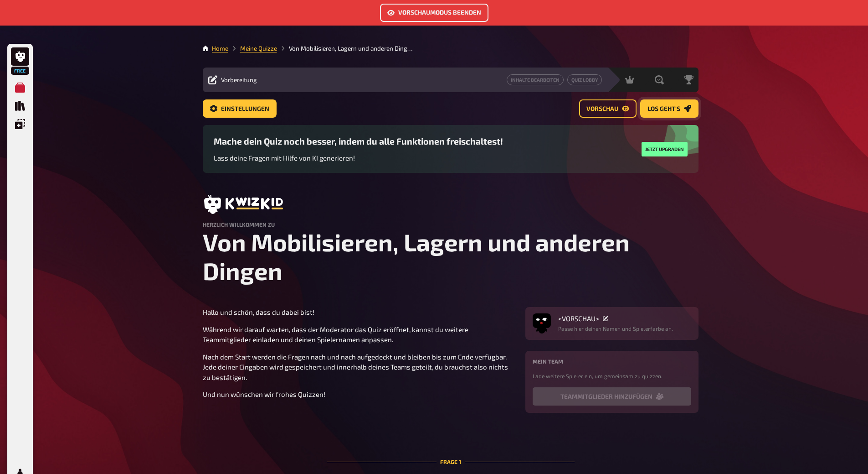 This screenshot has width=868, height=474. What do you see at coordinates (240, 108) in the screenshot?
I see `button: Einstellungen` at bounding box center [240, 108].